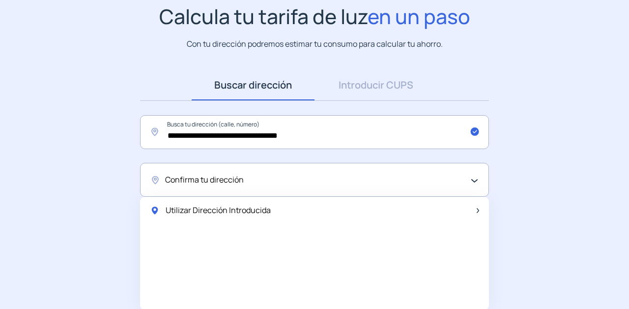 The image size is (629, 309). What do you see at coordinates (478, 210) in the screenshot?
I see `img: arrow-next-item.svg` at bounding box center [478, 210].